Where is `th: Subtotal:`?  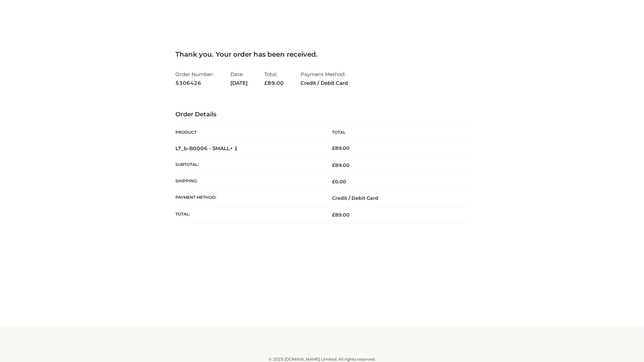 th: Subtotal: is located at coordinates (248, 165).